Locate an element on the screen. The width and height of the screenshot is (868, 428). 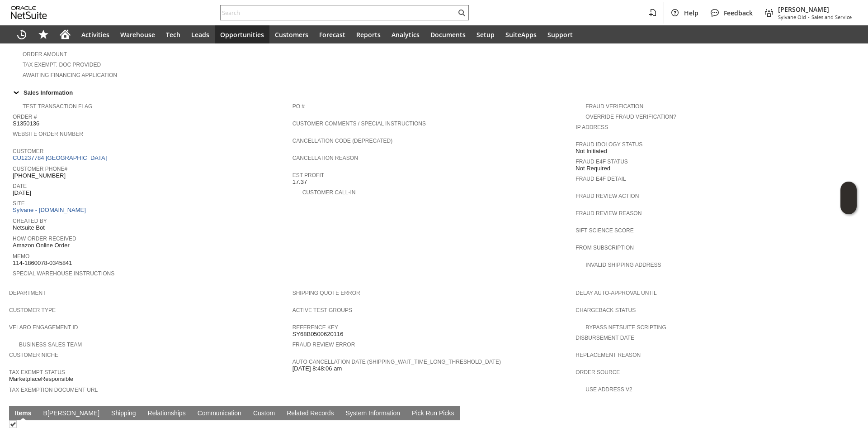
a: Tax Exempt. Doc Provided is located at coordinates (61, 65).